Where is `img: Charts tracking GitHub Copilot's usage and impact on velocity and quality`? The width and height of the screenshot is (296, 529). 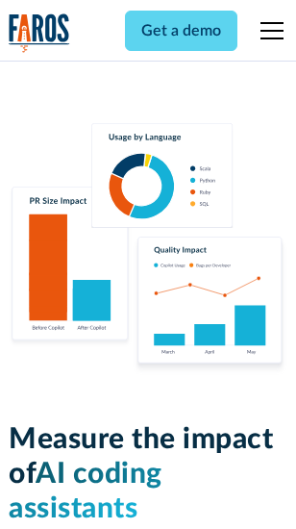 img: Charts tracking GitHub Copilot's usage and impact on velocity and quality is located at coordinates (148, 249).